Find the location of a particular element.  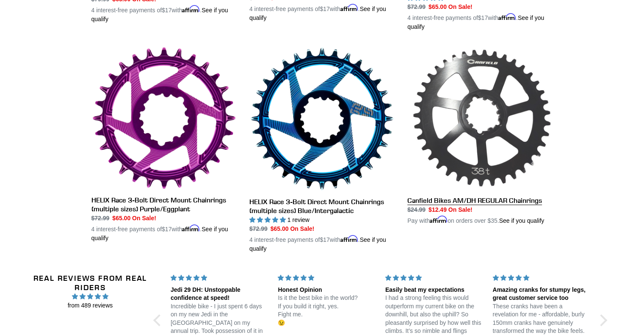

span: 4.96 stars is located at coordinates (90, 296).